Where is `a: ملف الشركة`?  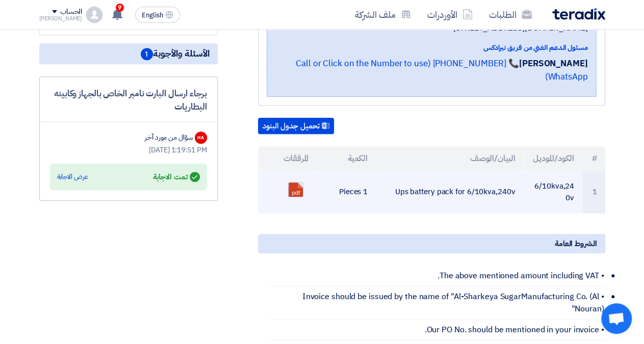 a: ملف الشركة is located at coordinates (383, 15).